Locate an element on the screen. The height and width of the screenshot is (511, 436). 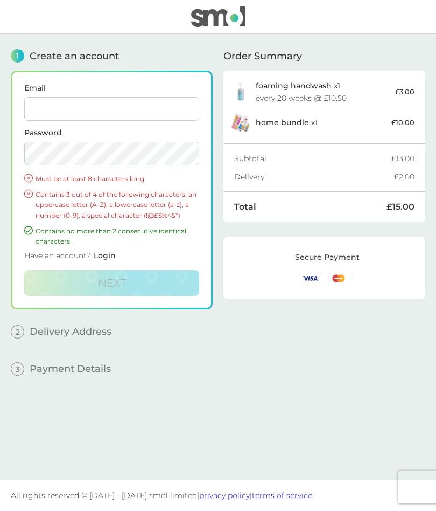
span: Order Summary is located at coordinates (263, 56).